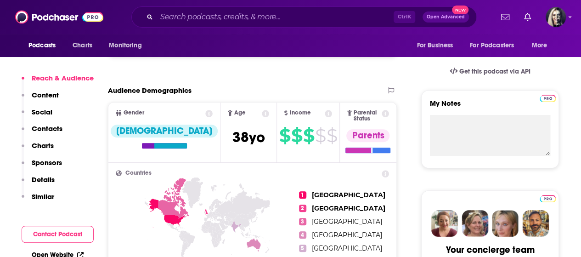 This screenshot has height=257, width=581. Describe the element at coordinates (366, 116) in the screenshot. I see `span: Parental Status` at that location.